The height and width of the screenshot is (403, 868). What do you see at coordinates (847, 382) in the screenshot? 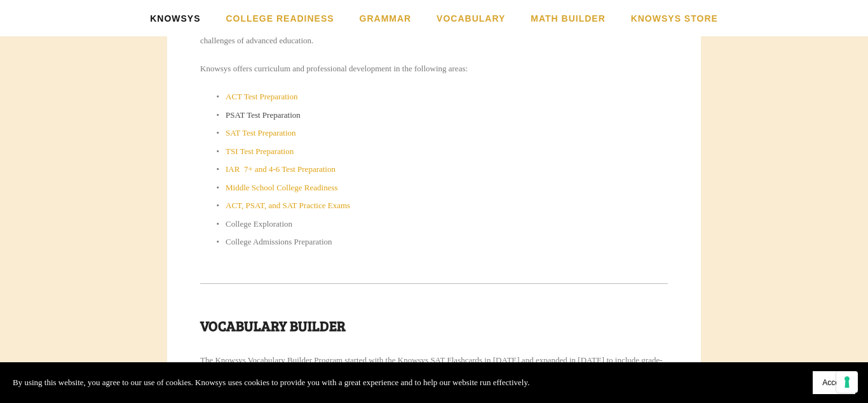
I see `button: Your consent preferences for tracking technologies` at bounding box center [847, 382].